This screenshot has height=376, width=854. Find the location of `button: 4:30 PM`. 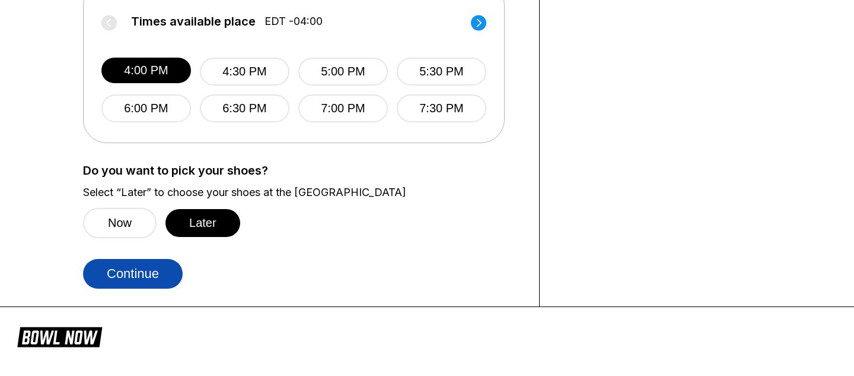

button: 4:30 PM is located at coordinates (244, 71).